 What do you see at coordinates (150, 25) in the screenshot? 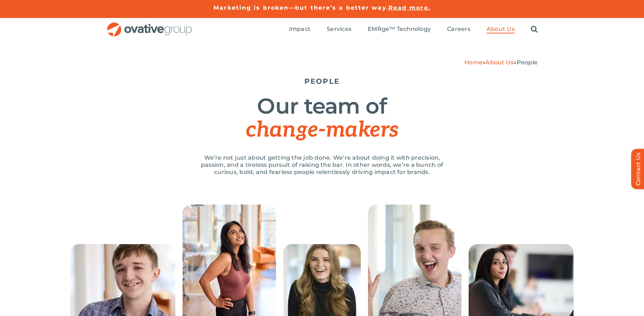
I see `a: OG_Full_horizontal_RGB` at bounding box center [150, 25].